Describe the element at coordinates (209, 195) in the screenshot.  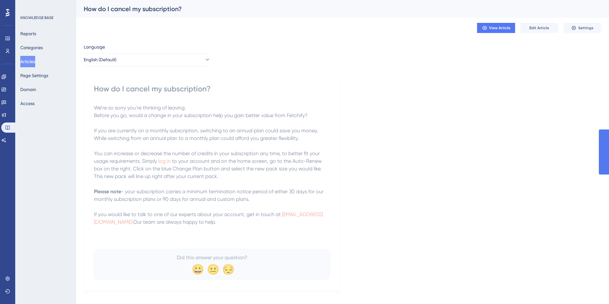
I see `span: - your subscription carries a minimum termination notice period of either 30 days for our monthly...` at that location.